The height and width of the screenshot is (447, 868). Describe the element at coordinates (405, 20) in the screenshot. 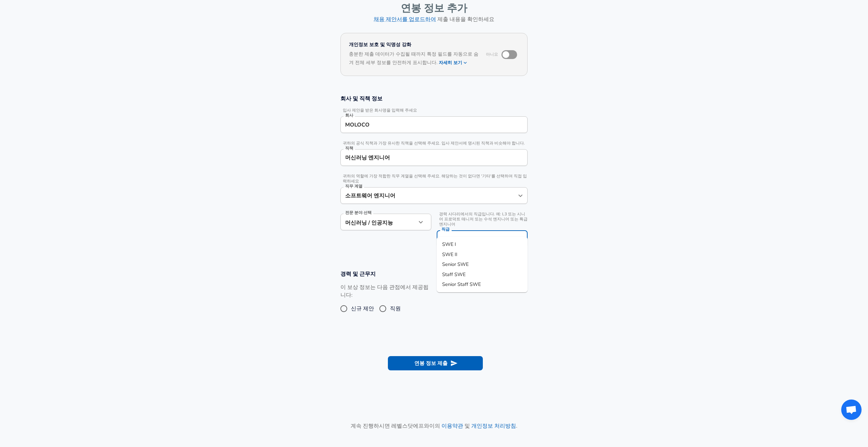

I see `a: 채용 제안서를 업로드하여` at that location.